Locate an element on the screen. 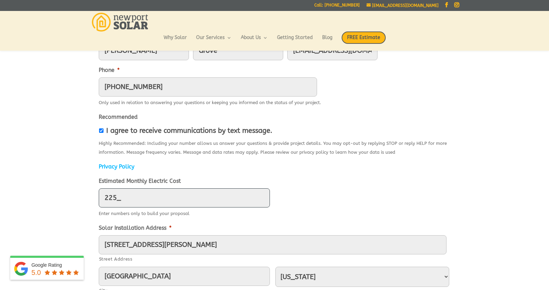 The height and width of the screenshot is (290, 549). a: FREE Estimate is located at coordinates (364, 41).